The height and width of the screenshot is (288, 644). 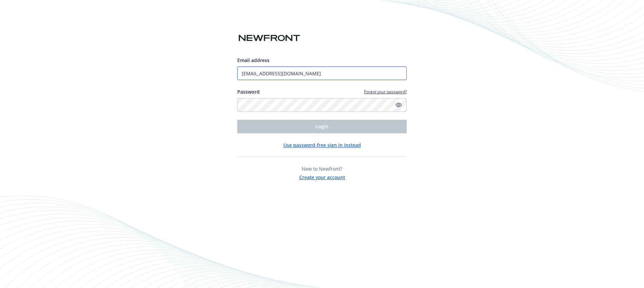 What do you see at coordinates (322, 73) in the screenshot?
I see `input: Enter your email` at bounding box center [322, 73].